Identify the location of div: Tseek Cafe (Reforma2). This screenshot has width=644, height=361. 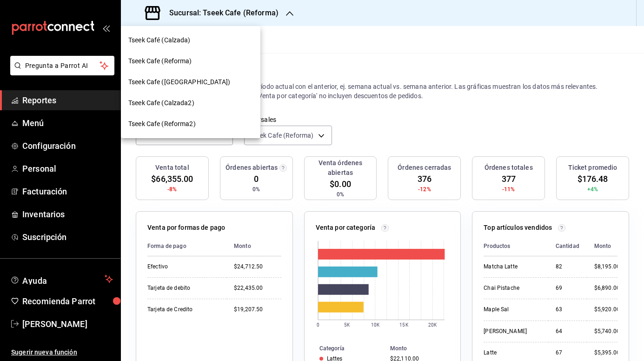
(190, 124).